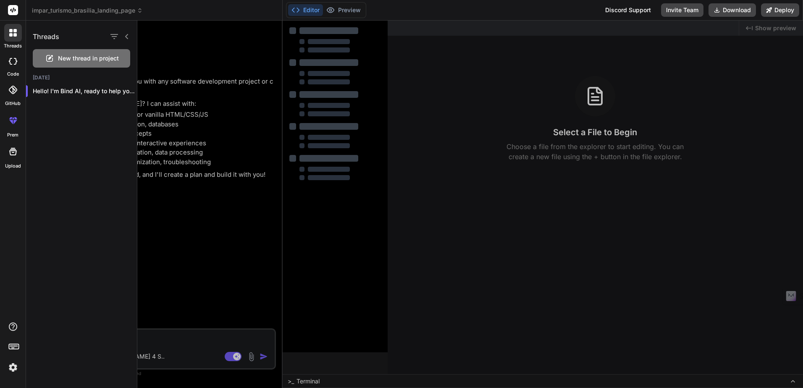 The height and width of the screenshot is (388, 803). I want to click on button: Editor, so click(305, 10).